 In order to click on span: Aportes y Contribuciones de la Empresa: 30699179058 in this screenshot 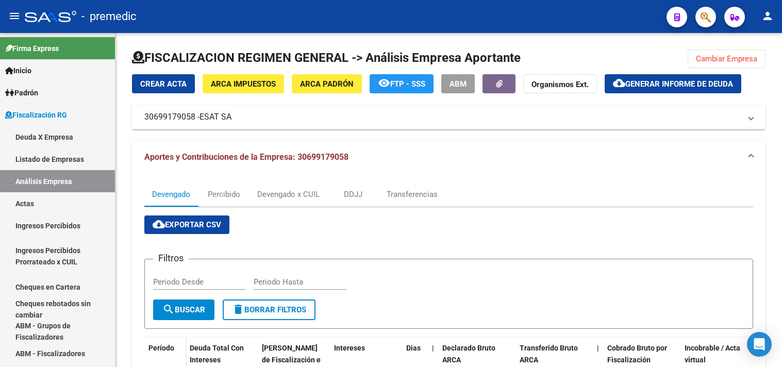, I will do `click(246, 157)`.